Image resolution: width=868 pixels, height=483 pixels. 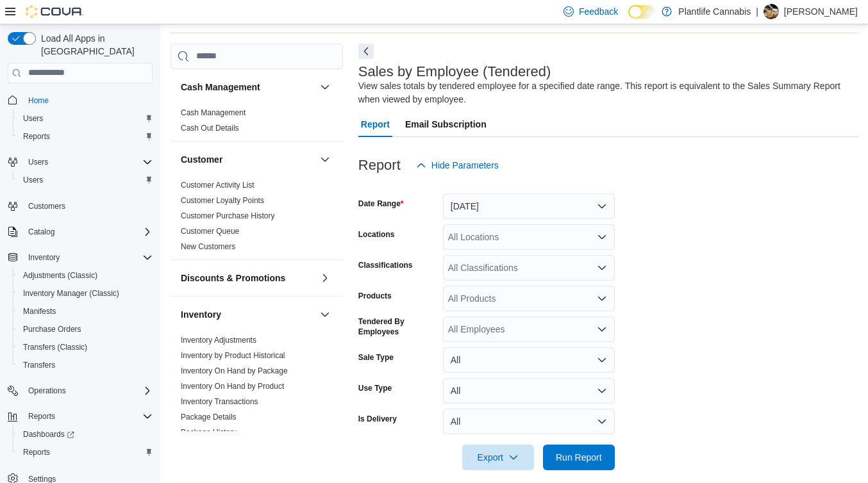 I want to click on span: Home, so click(x=38, y=101).